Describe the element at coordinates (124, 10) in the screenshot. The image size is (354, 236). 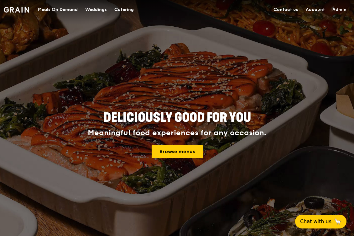
I see `a: Catering` at that location.